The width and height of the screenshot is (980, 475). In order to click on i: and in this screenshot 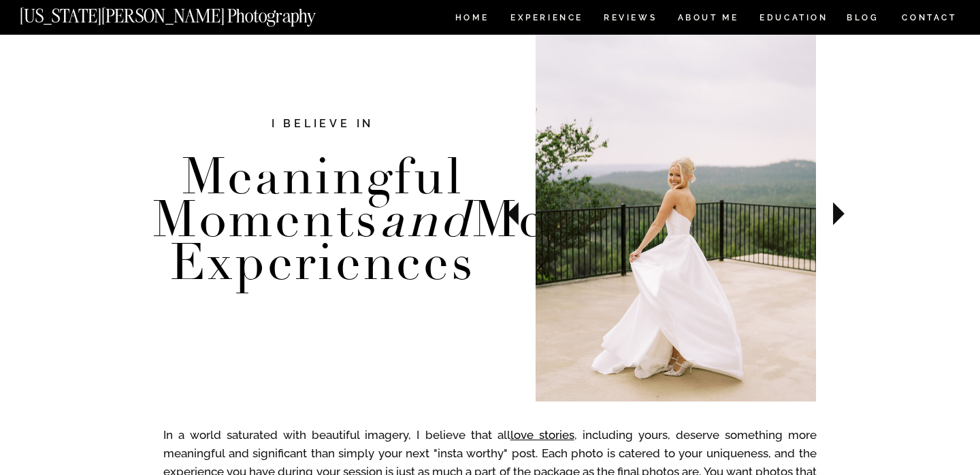, I will do `click(426, 220)`.